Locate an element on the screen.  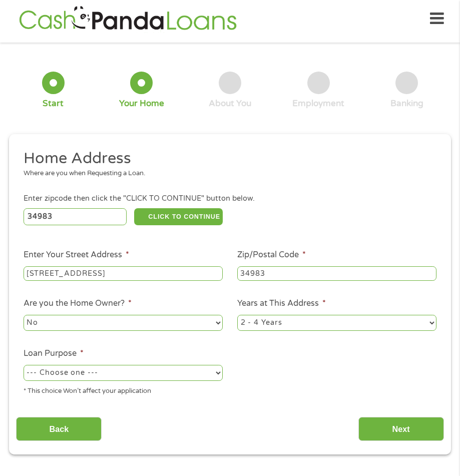
div: Where are you when Requesting a Loan. is located at coordinates (227, 174).